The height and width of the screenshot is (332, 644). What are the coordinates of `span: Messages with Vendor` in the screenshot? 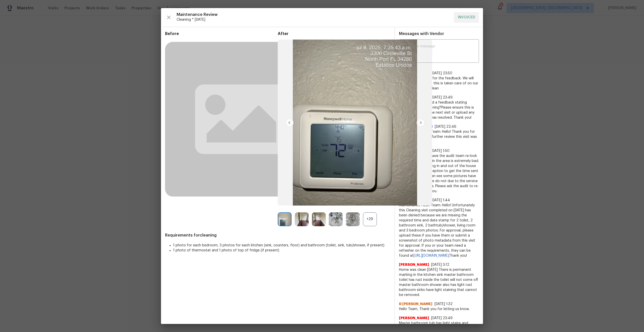 It's located at (421, 34).